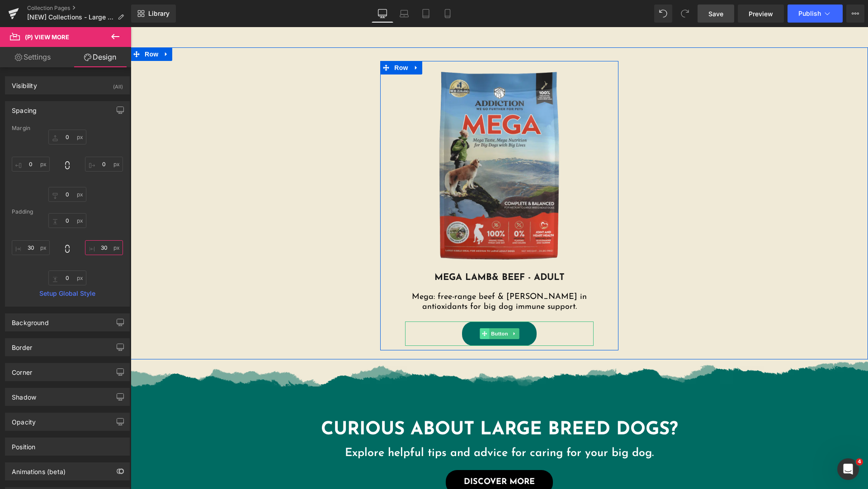  What do you see at coordinates (21, 370) in the screenshot?
I see `div: Corner` at bounding box center [21, 370].